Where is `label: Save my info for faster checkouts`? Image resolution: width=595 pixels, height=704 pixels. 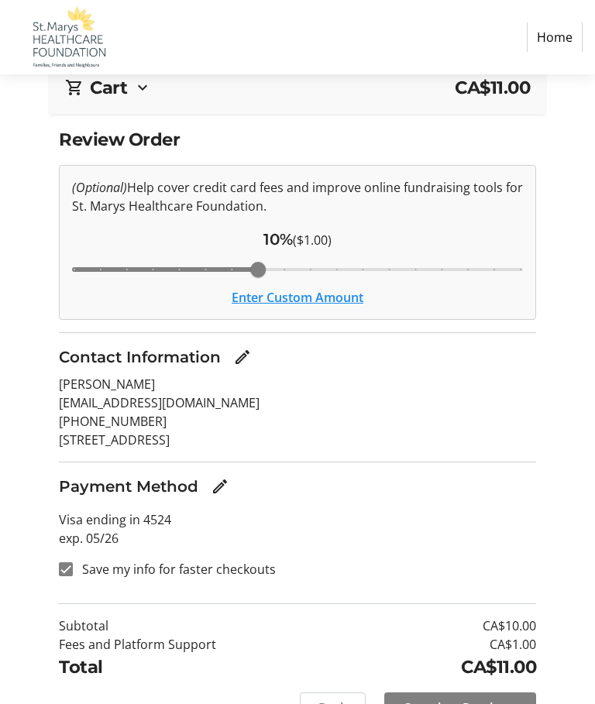
label: Save my info for faster checkouts is located at coordinates (174, 569).